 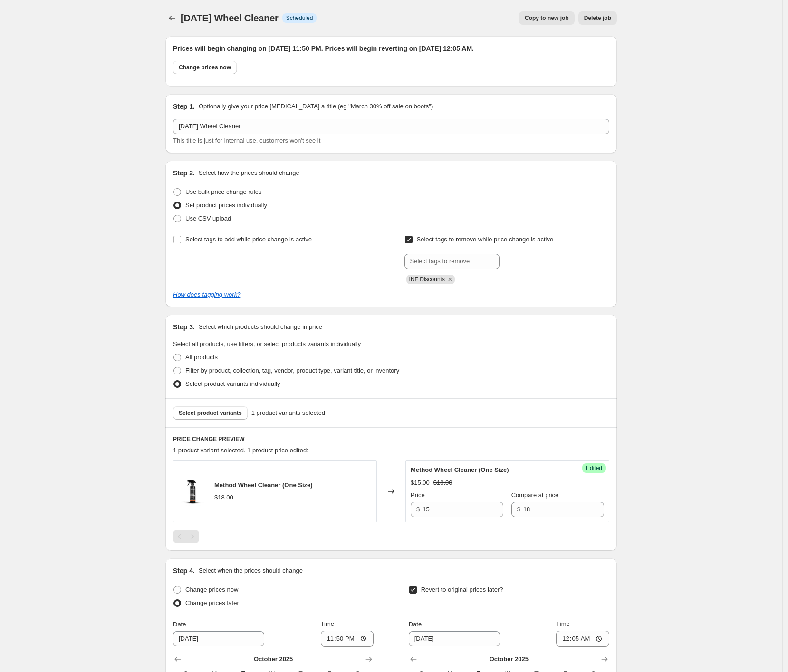 I want to click on img: MRW-WheelSpray-Bottle-1_269a7c42-921c-4645-a004-6f15e3ae6098_80x.jpg, so click(x=192, y=491).